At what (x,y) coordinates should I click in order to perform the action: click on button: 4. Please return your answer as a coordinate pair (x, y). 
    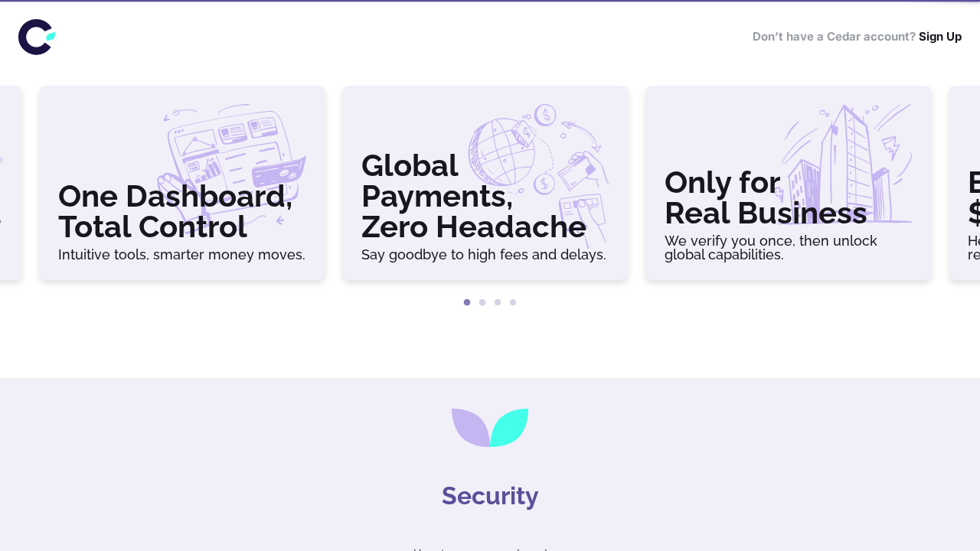
    Looking at the image, I should click on (513, 303).